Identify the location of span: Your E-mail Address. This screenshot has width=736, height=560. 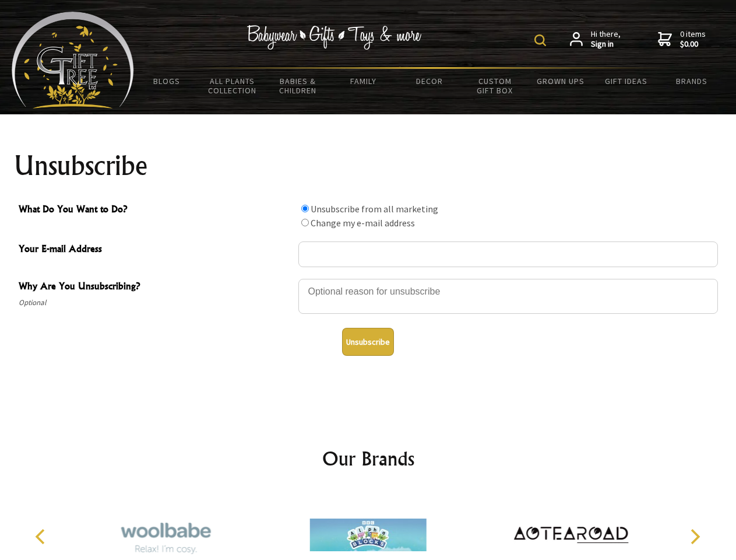
(156, 249).